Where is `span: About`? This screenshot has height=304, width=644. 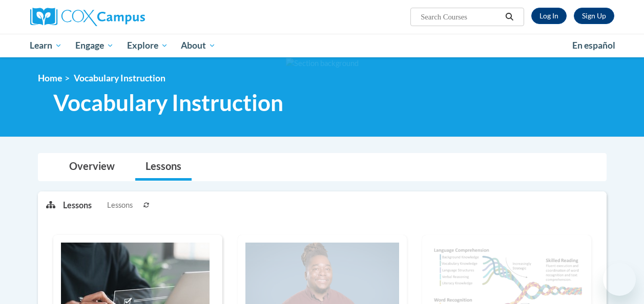 span: About is located at coordinates (198, 45).